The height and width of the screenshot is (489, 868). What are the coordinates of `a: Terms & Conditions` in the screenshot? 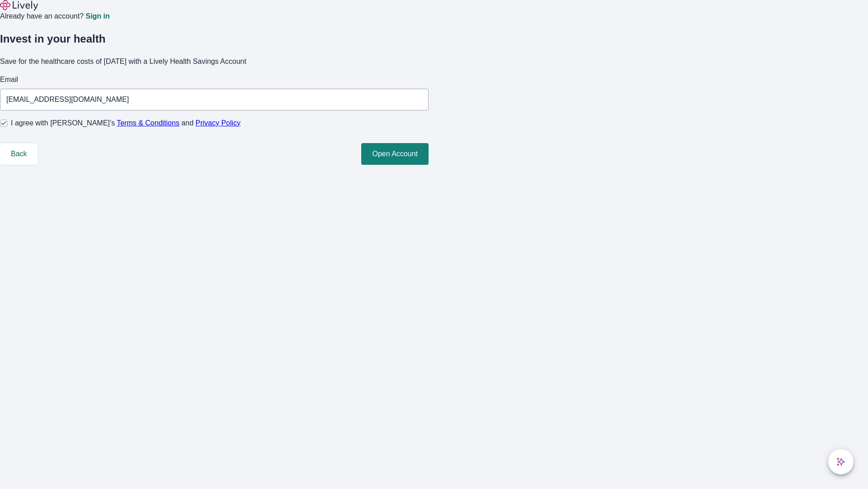 It's located at (148, 123).